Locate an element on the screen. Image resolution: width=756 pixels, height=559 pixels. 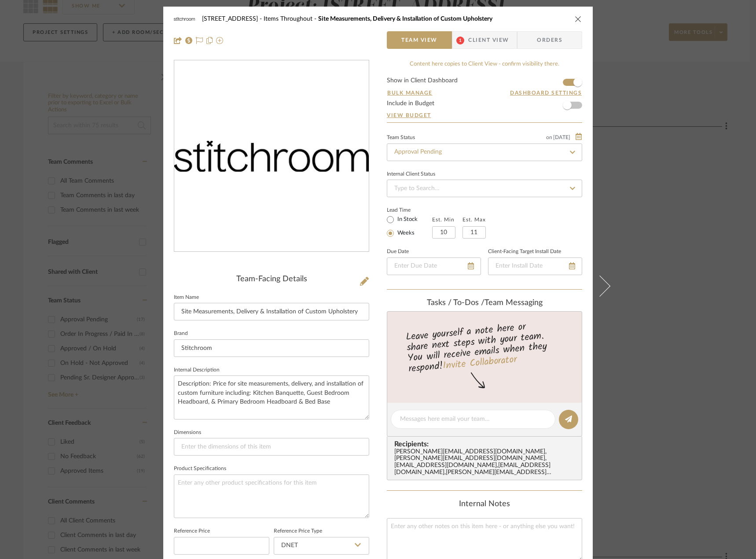
span: Team View is located at coordinates (420, 41).